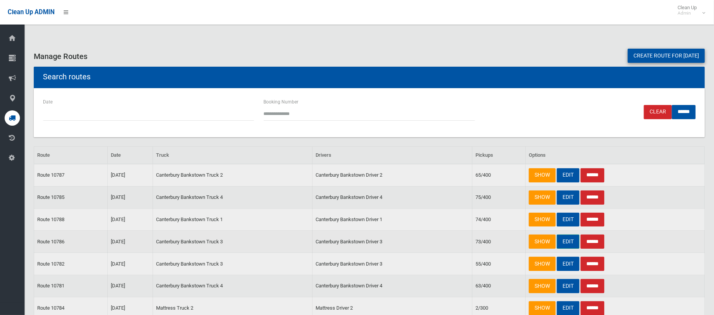 The width and height of the screenshot is (714, 315). I want to click on th: Pickups, so click(499, 155).